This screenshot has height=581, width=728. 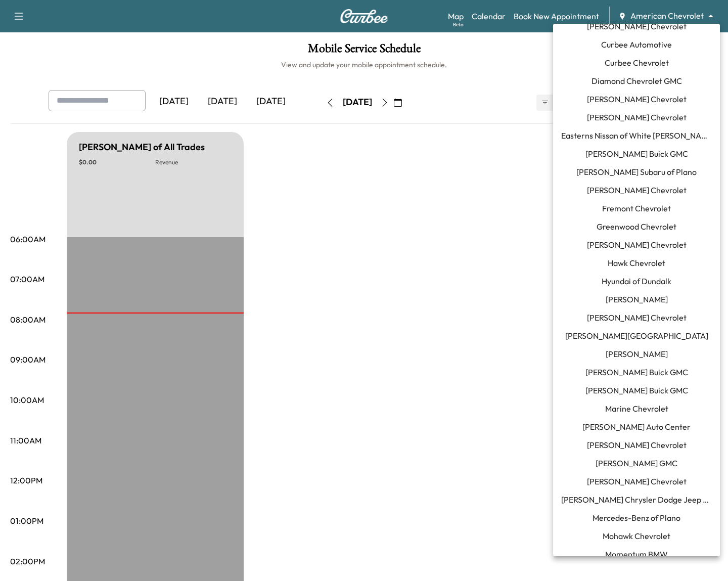 What do you see at coordinates (636, 81) in the screenshot?
I see `span: Diamond Chevrolet GMC` at bounding box center [636, 81].